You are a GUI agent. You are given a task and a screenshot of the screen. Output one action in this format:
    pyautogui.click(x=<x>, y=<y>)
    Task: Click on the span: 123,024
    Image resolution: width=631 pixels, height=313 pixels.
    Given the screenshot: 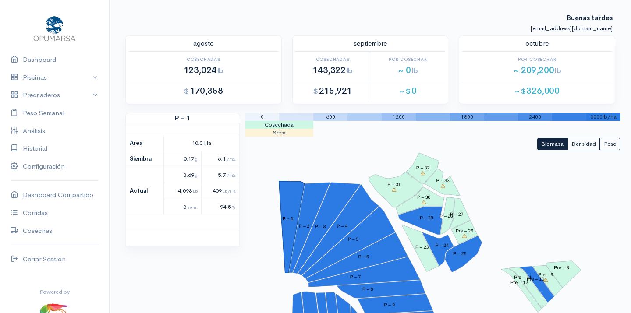 What is the action you would take?
    pyautogui.click(x=203, y=70)
    